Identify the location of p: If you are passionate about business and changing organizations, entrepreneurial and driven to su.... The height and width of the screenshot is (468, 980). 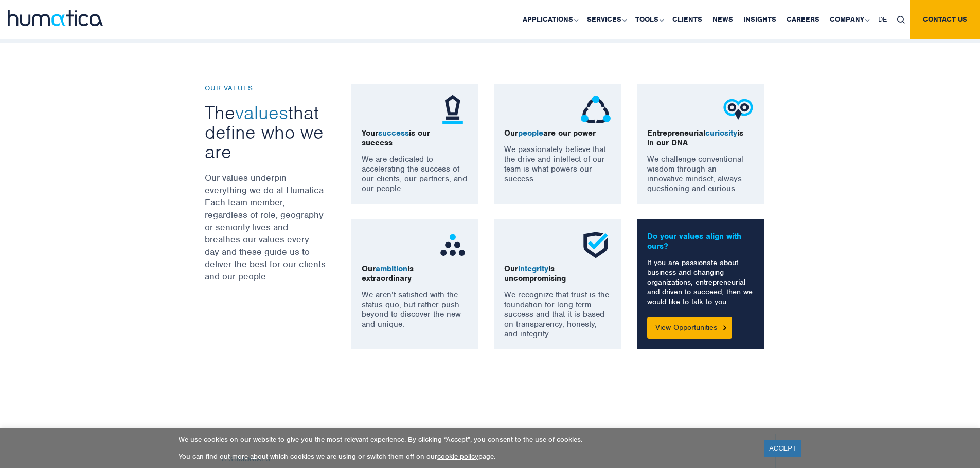
(701, 282).